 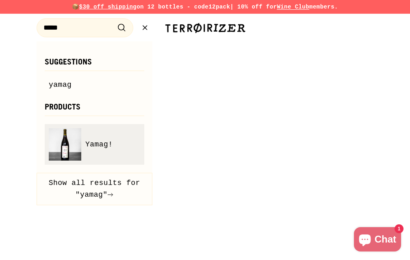 What do you see at coordinates (94, 85) in the screenshot?
I see `a: yamag` at bounding box center [94, 85].